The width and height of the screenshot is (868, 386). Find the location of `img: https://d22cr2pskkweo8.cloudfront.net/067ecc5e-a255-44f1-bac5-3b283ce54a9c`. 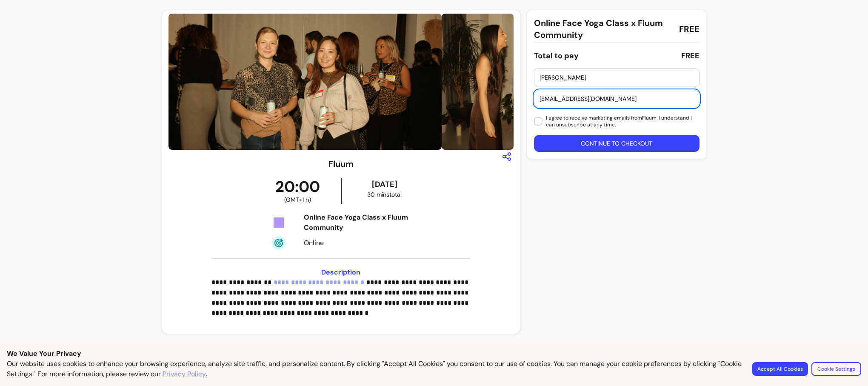

img: https://d22cr2pskkweo8.cloudfront.net/067ecc5e-a255-44f1-bac5-3b283ce54a9c is located at coordinates (305, 82).